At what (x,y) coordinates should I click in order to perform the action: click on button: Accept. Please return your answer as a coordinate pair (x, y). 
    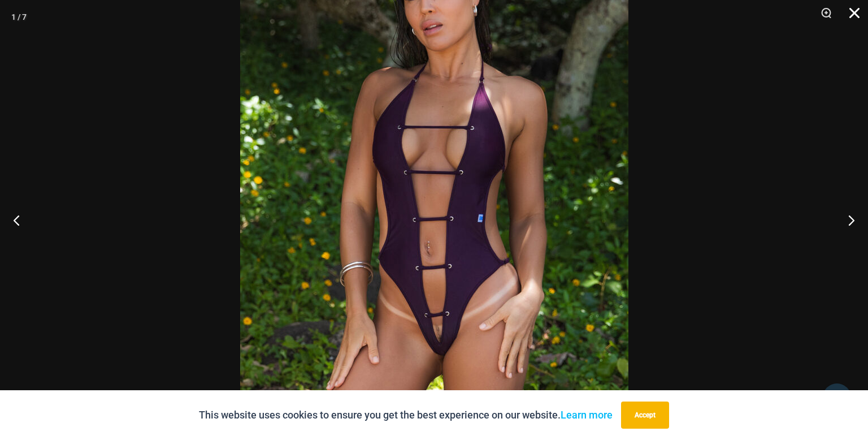
    Looking at the image, I should click on (644, 415).